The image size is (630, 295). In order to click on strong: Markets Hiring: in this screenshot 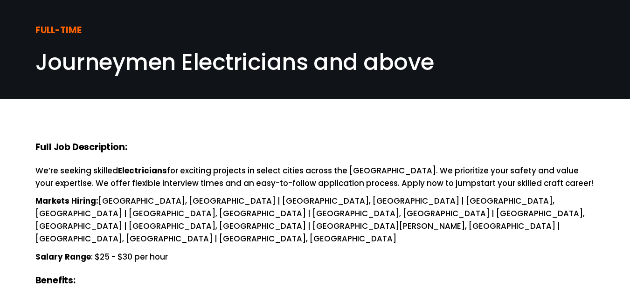, I will do `click(67, 201)`.